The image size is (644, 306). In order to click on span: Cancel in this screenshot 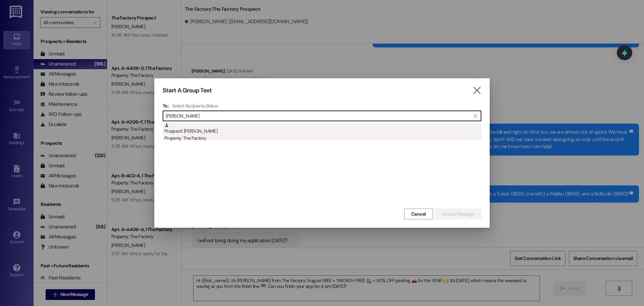, I will do `click(419, 214)`.